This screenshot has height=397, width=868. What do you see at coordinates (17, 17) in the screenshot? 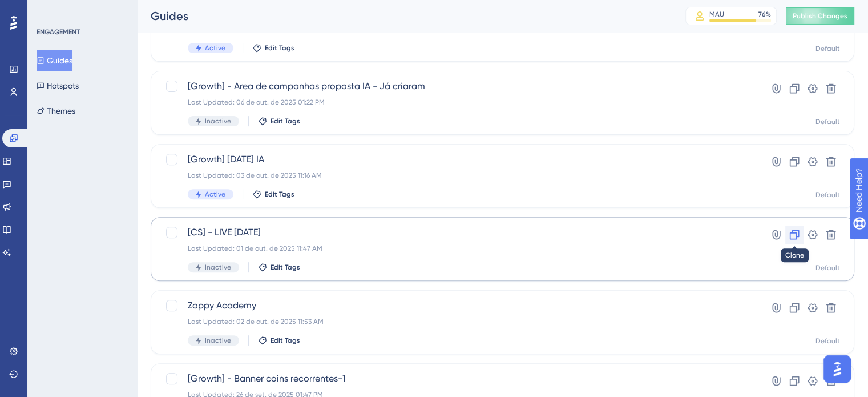
I see `button: Open AI Assistant Launcher` at bounding box center [17, 17].